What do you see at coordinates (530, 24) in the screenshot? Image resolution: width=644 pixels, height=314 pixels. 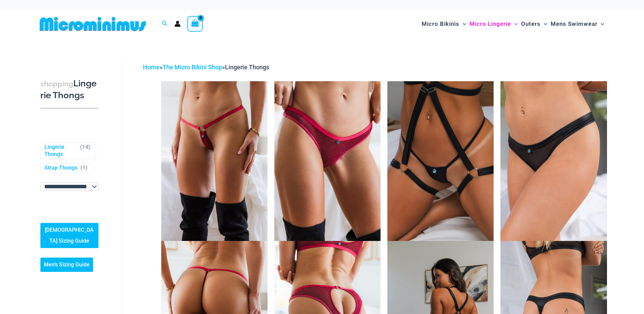 I see `span: Outers` at bounding box center [530, 24].